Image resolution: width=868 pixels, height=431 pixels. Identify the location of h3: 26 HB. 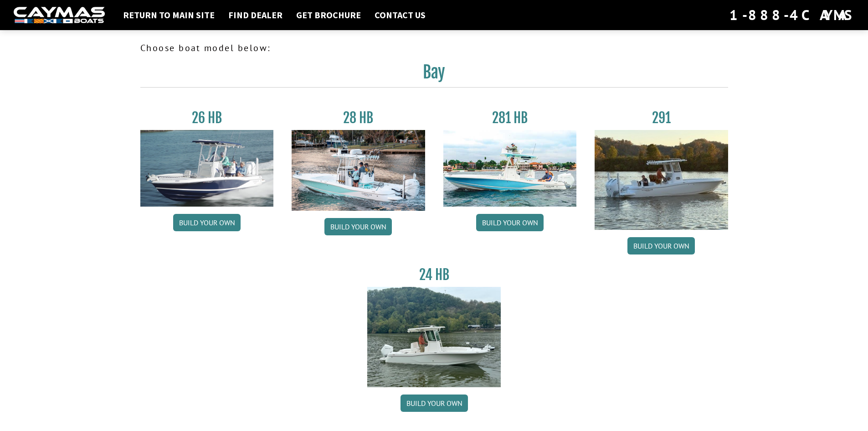
(207, 118).